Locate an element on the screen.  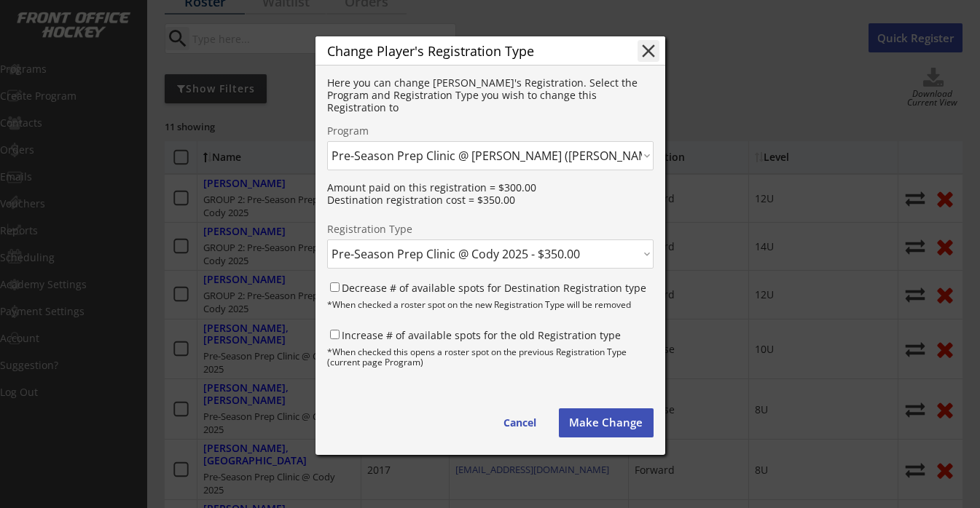
button: Cancel is located at coordinates (520, 423).